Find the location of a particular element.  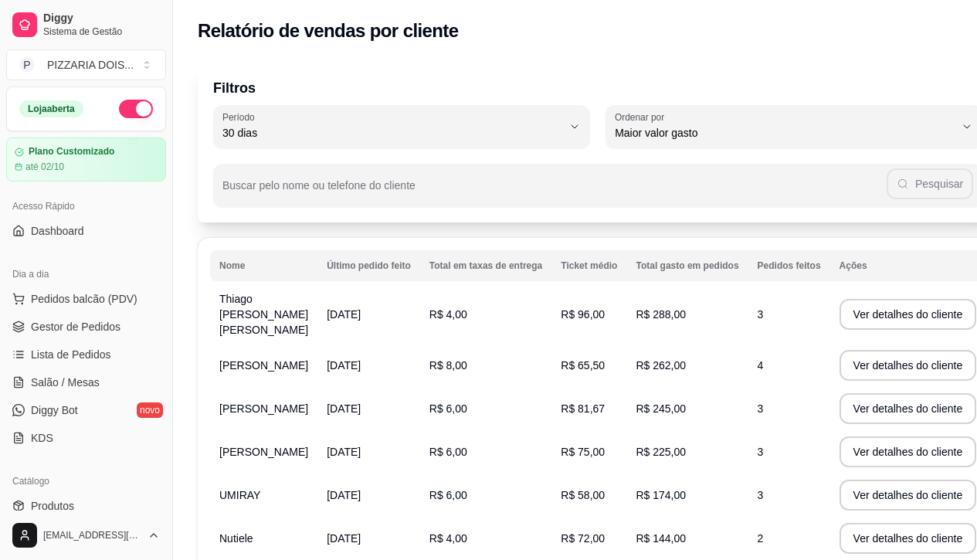

button: Alterar Status is located at coordinates (136, 109).